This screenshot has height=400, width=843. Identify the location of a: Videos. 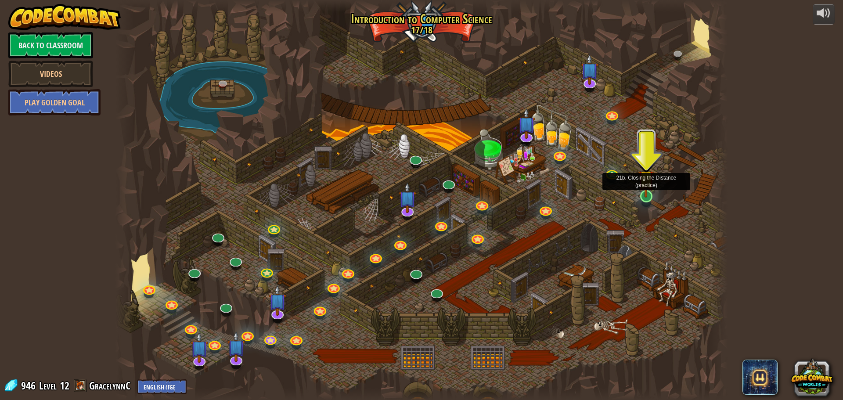
(50, 74).